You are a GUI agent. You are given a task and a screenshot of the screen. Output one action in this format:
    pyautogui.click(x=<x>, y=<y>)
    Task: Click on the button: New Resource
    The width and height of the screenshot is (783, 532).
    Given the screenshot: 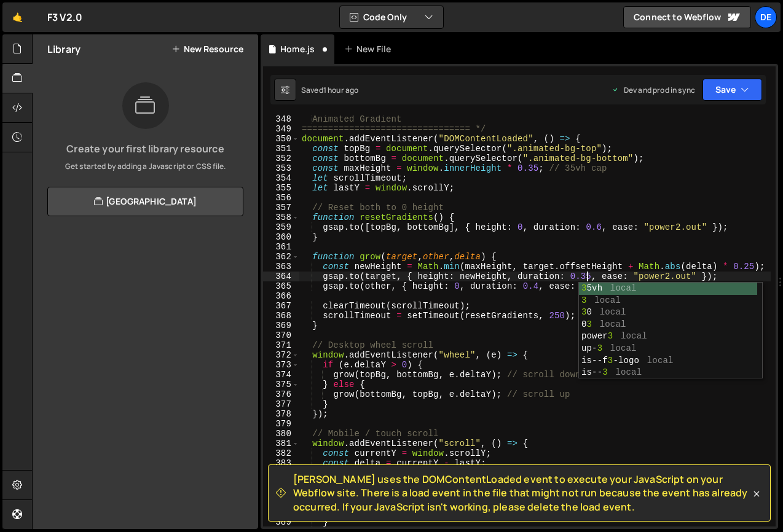 What is the action you would take?
    pyautogui.click(x=207, y=49)
    